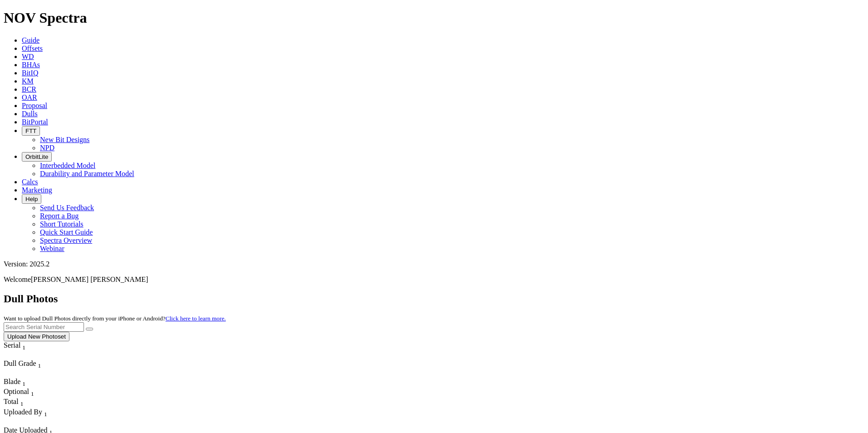  Describe the element at coordinates (35, 122) in the screenshot. I see `span: BitPortal` at that location.